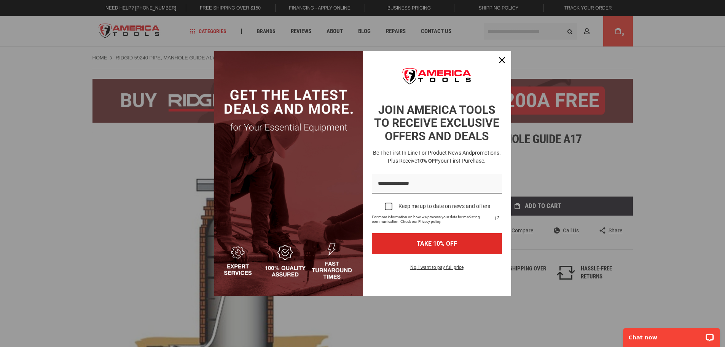 The image size is (725, 347). What do you see at coordinates (432, 219) in the screenshot?
I see `span: For more information on how we process your data for marketing communication. Check our Privacy p...` at bounding box center [432, 219].